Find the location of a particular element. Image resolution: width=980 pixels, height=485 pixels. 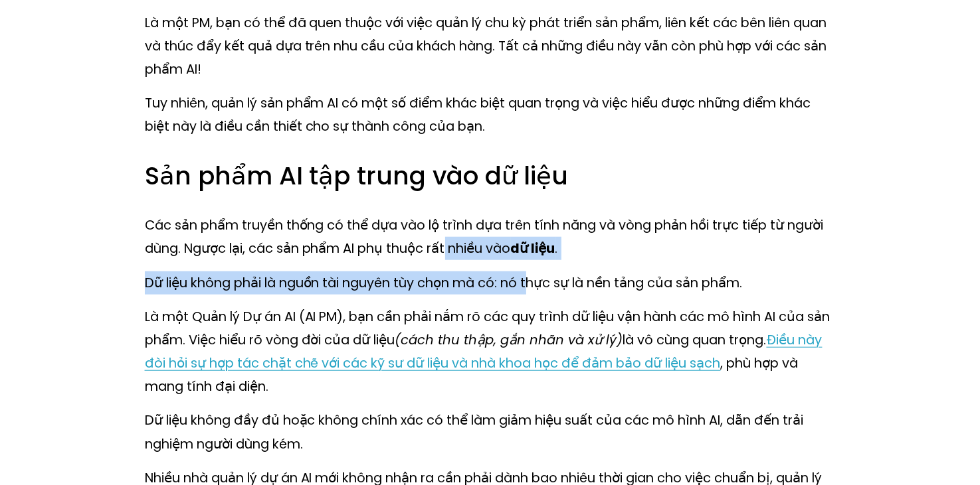

font: Là một PM, bạn có thể đã quen thuộc với việc quản lý chu kỳ phát triển sản phẩm, liên kết các bên... is located at coordinates (488, 46).